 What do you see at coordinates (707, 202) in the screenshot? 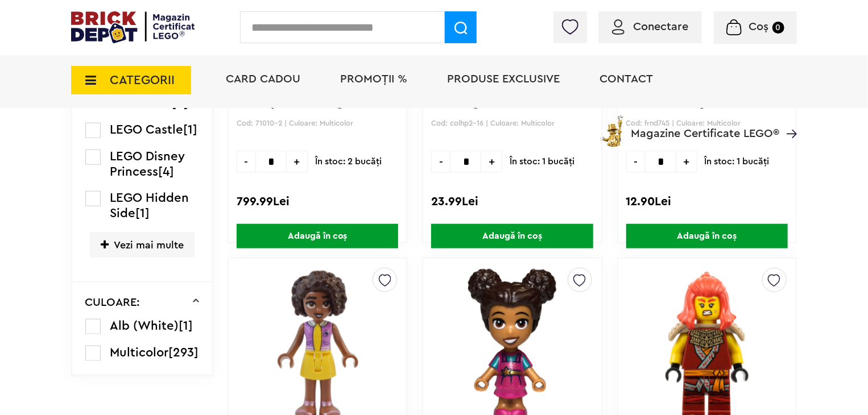
I see `div: 12.90Lei` at bounding box center [707, 202].